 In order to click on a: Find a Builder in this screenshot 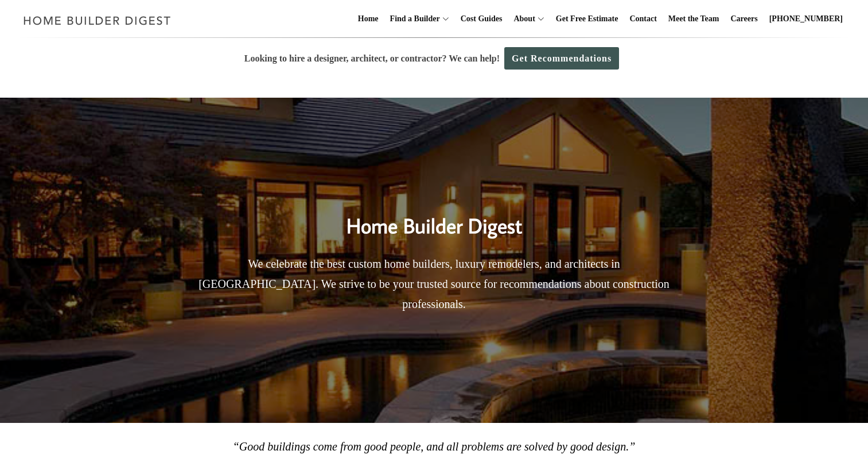, I will do `click(412, 19)`.